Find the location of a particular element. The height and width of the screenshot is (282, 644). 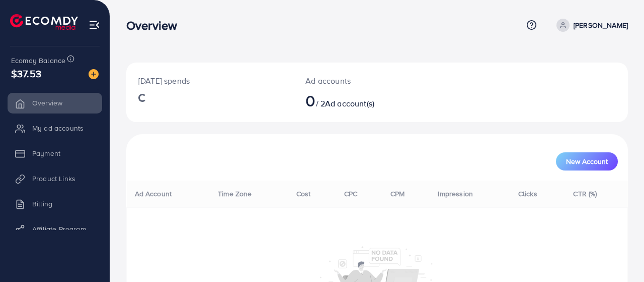

span: New Account is located at coordinates (587, 161).